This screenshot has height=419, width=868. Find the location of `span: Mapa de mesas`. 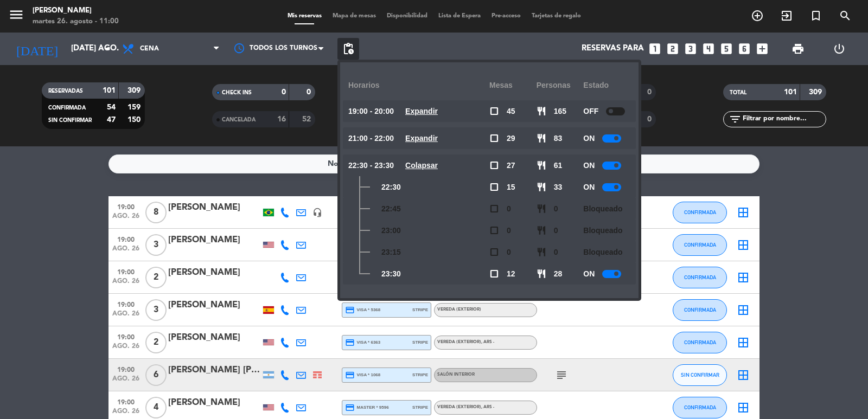

span: Mapa de mesas is located at coordinates (354, 16).